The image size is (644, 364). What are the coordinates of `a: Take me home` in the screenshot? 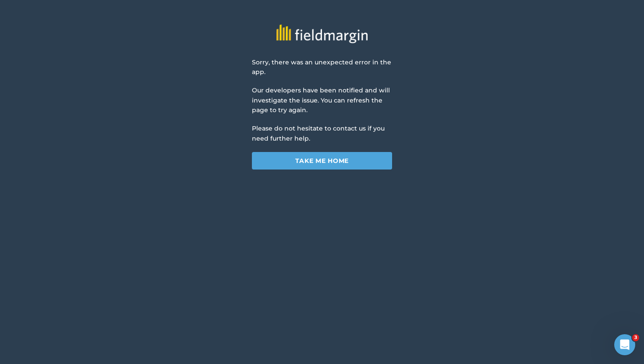 It's located at (322, 161).